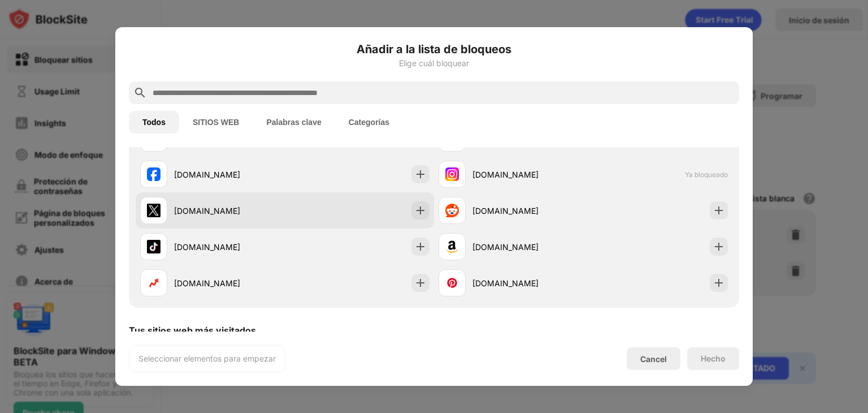 Image resolution: width=868 pixels, height=413 pixels. What do you see at coordinates (192, 330) in the screenshot?
I see `div: Tus sitios web más visitados` at bounding box center [192, 330].